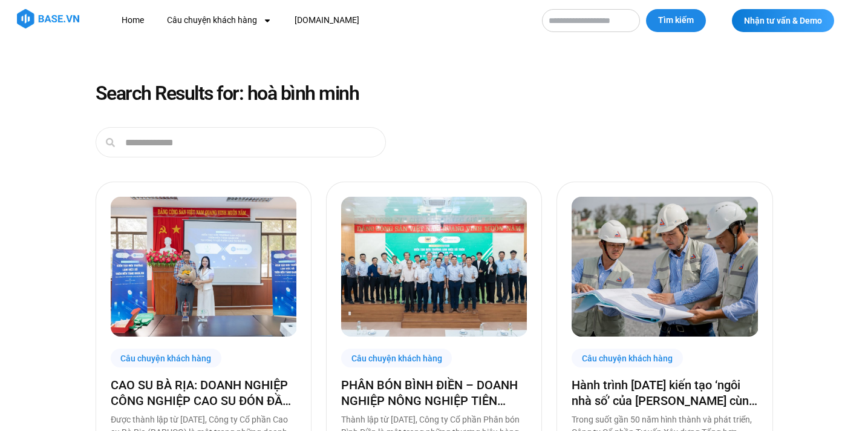  What do you see at coordinates (433, 392) in the screenshot?
I see `a: PHÂN BÓN BÌNH ĐIỀN – DOANH NGHIỆP NÔNG NGHIỆP TIÊN PHONG CHUYỂN ĐỔI SỐ` at bounding box center [433, 392].